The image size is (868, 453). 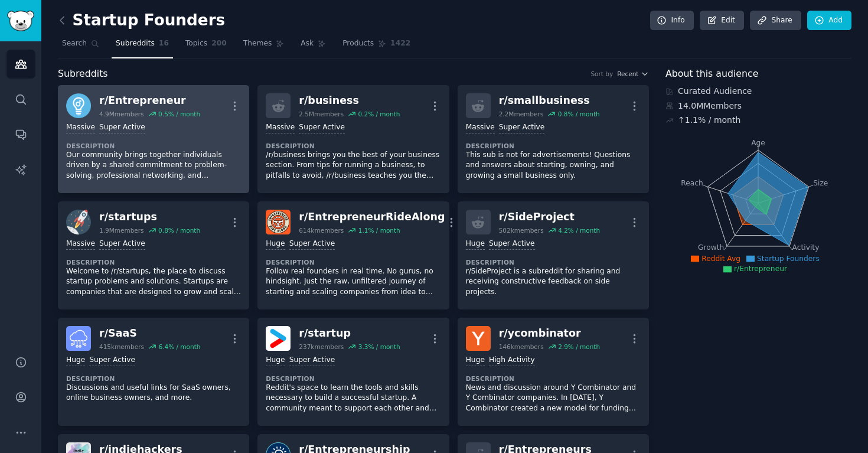 I want to click on a: r/smallbusiness2.2Mmembers0.8% / monthMassiveSuper ActiveDescriptionThis sub is not for advertise..., so click(x=553, y=139).